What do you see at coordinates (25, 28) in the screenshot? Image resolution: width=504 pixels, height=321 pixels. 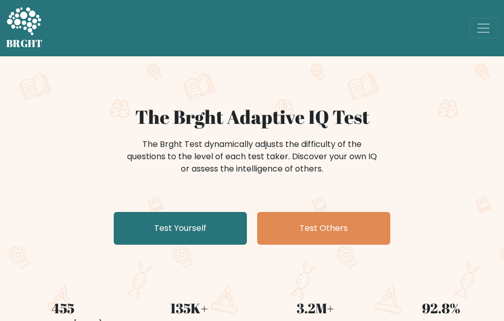 I see `a: BRGHT` at bounding box center [25, 28].